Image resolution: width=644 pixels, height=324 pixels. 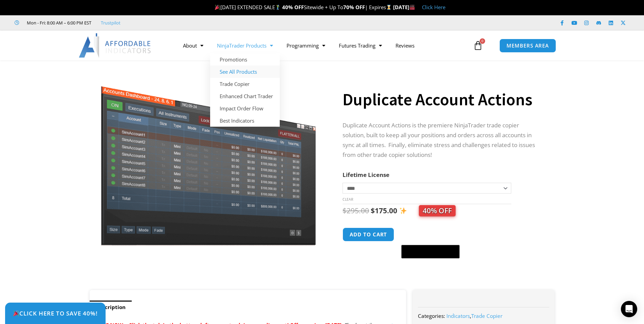 I want to click on a: Promotions, so click(x=245, y=59).